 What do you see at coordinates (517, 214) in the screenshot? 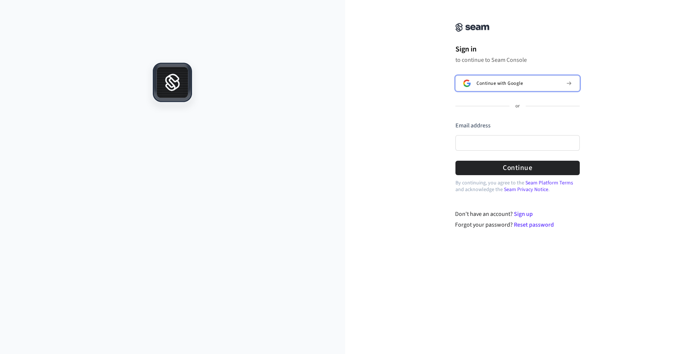
I see `div: Don't have an account?` at bounding box center [517, 214].